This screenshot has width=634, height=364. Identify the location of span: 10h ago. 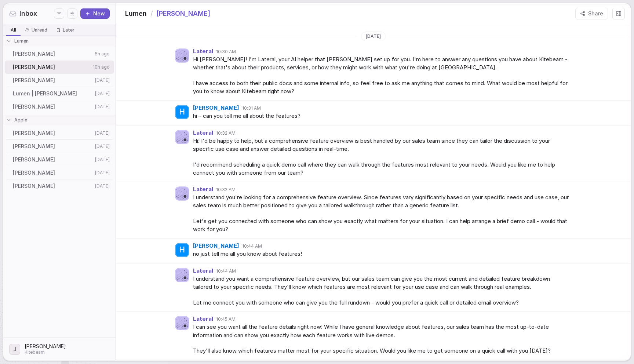
(101, 67).